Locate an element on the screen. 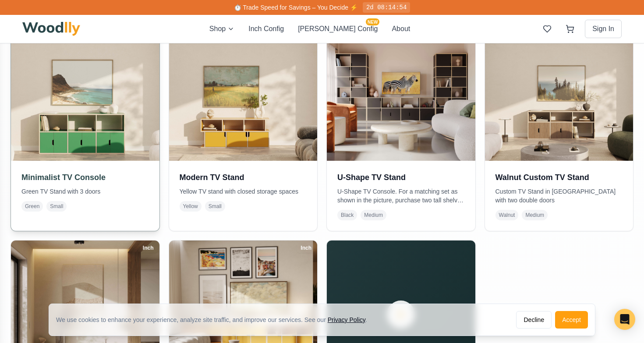  a: Privacy Policy is located at coordinates (347, 320).